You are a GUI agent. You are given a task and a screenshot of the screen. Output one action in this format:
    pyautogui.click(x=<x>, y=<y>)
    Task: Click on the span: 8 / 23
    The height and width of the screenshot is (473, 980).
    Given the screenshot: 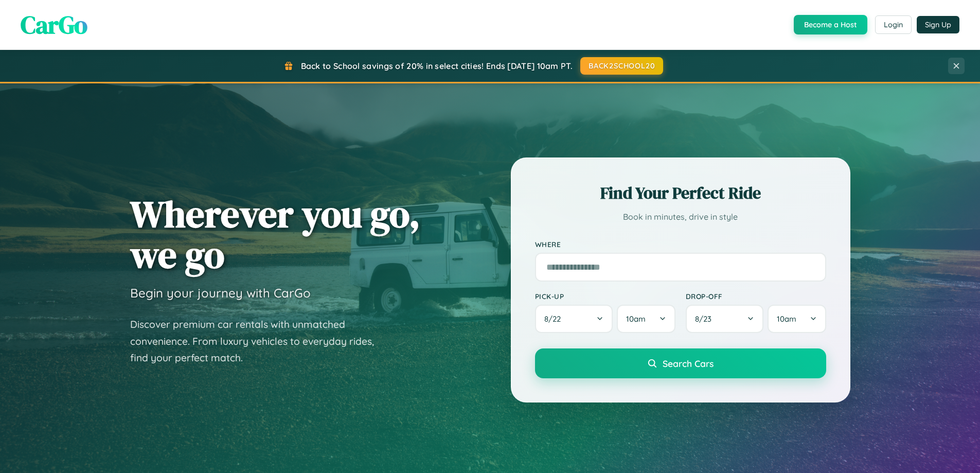 What is the action you would take?
    pyautogui.click(x=706, y=318)
    